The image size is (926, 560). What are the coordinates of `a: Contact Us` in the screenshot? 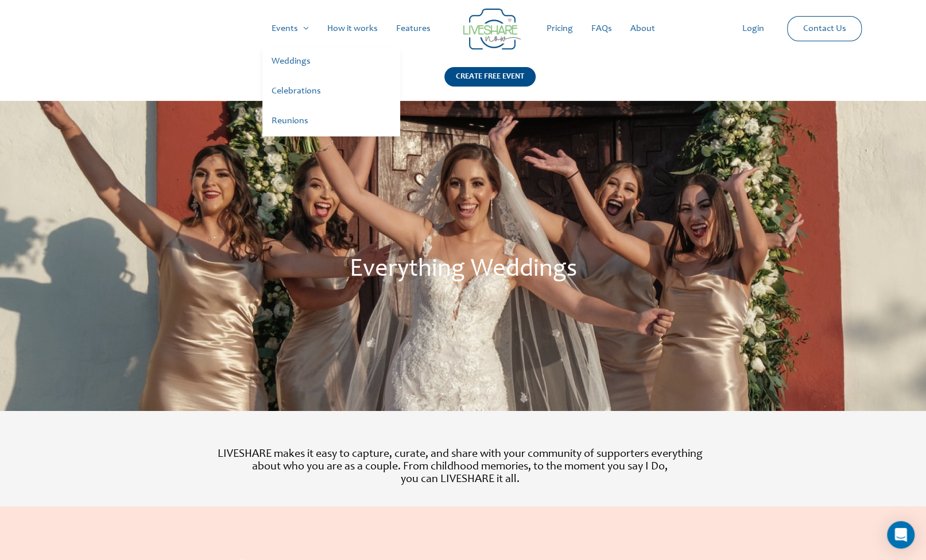 It's located at (823, 28).